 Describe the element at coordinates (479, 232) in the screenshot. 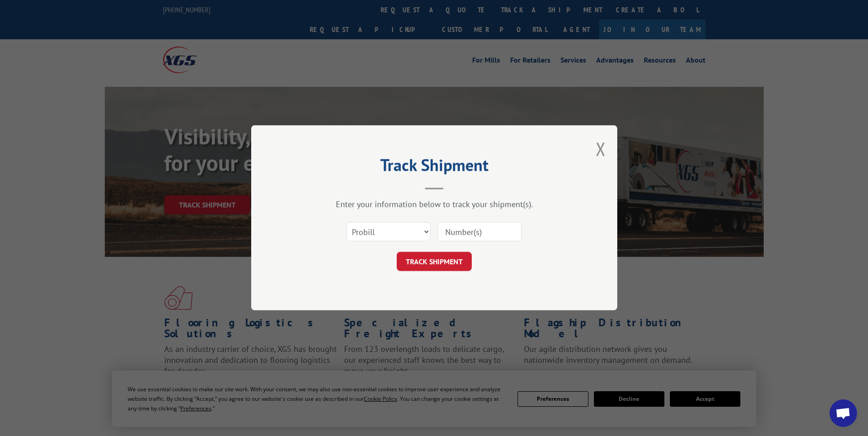

I see `input: Number(s)` at that location.